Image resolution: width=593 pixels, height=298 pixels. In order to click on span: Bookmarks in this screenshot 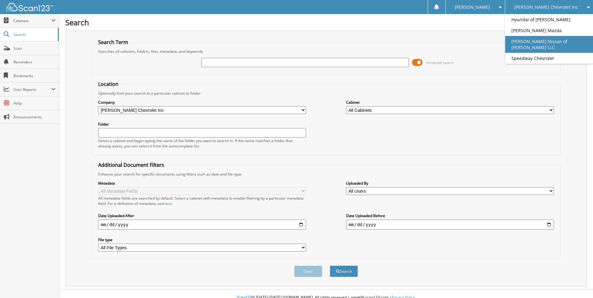, I will do `click(34, 76)`.